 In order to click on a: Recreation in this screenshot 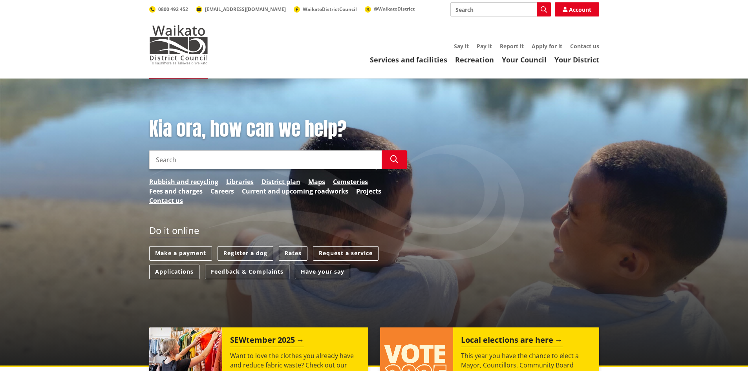, I will do `click(474, 60)`.